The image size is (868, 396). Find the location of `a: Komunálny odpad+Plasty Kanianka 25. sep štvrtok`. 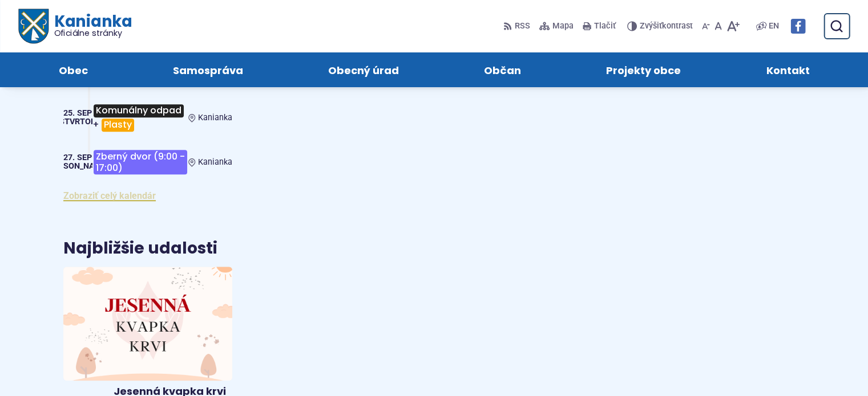

a: Komunálny odpad+Plasty Kanianka 25. sep štvrtok is located at coordinates (148, 118).